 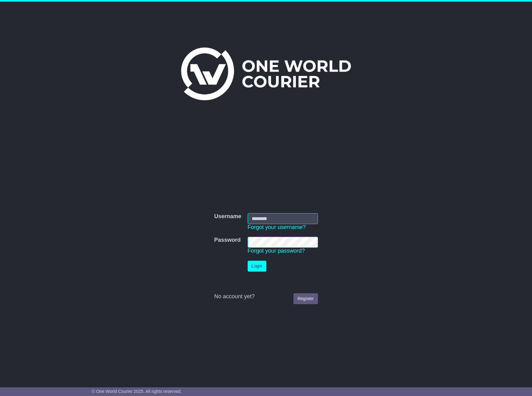 I want to click on button: Login, so click(x=257, y=266).